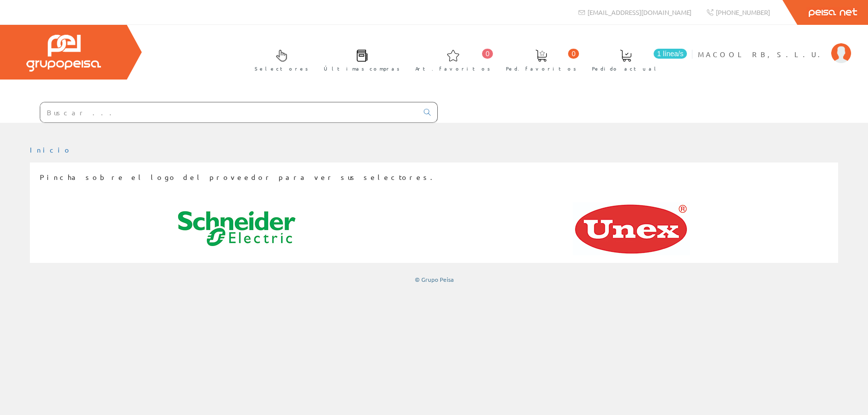 The height and width of the screenshot is (415, 868). Describe the element at coordinates (631, 229) in the screenshot. I see `img: Unex` at that location.